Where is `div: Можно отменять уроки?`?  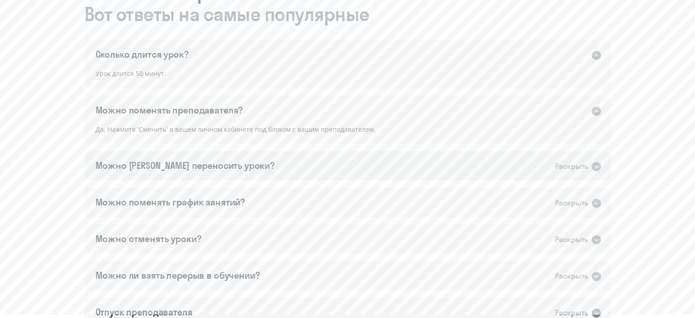
div: Можно отменять уроки? is located at coordinates (149, 239).